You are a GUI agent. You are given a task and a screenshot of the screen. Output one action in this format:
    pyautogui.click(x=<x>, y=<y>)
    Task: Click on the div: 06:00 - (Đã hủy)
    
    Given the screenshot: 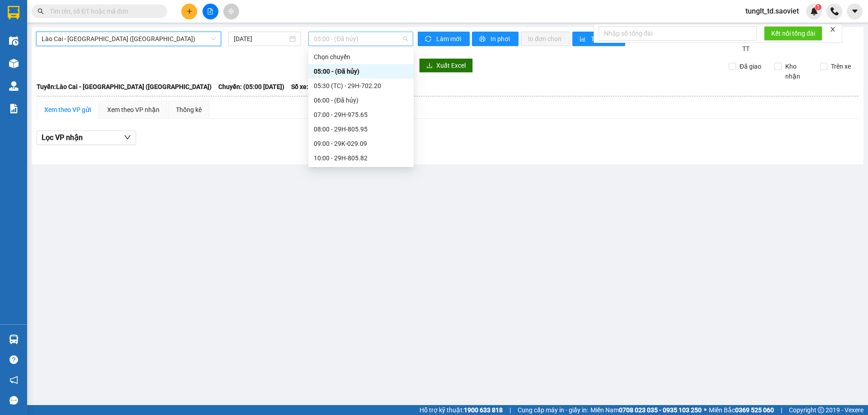 What is the action you would take?
    pyautogui.click(x=361, y=100)
    